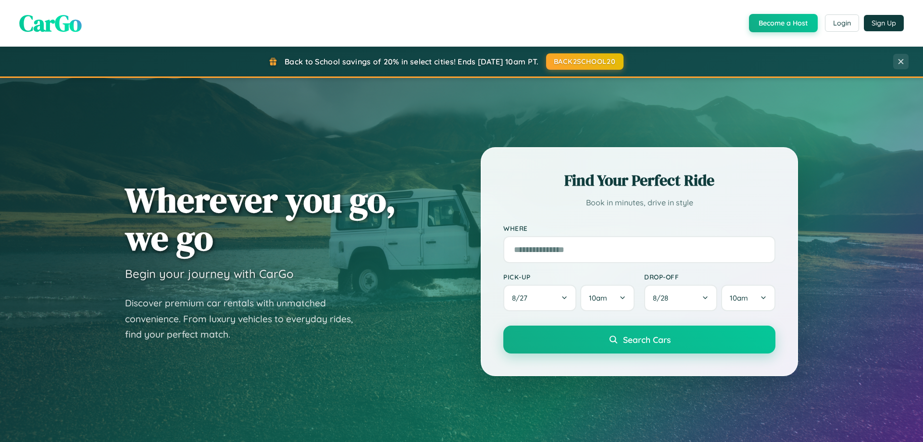  Describe the element at coordinates (639, 339) in the screenshot. I see `button: Search Cars` at that location.